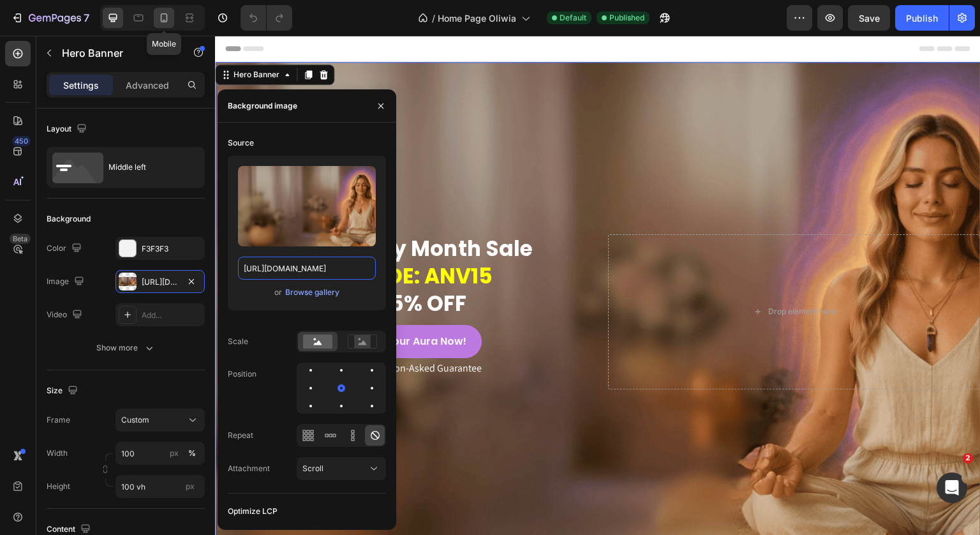 The image size is (980, 535). What do you see at coordinates (922, 18) in the screenshot?
I see `div: Publish` at bounding box center [922, 18].